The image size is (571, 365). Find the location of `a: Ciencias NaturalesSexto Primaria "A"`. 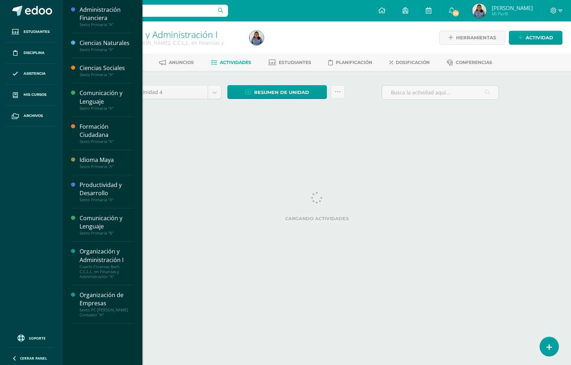

a: Ciencias NaturalesSexto Primaria "A" is located at coordinates (107, 45).